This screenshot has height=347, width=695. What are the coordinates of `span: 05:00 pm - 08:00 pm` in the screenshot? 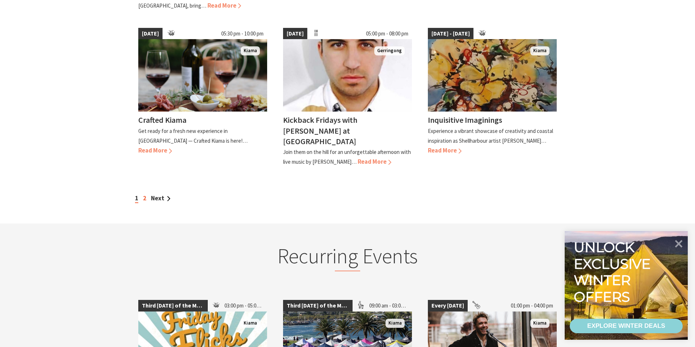 It's located at (387, 34).